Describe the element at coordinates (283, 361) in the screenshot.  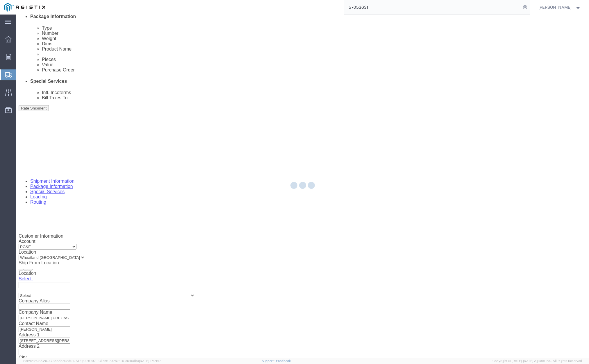
I see `a: Feedback` at that location.